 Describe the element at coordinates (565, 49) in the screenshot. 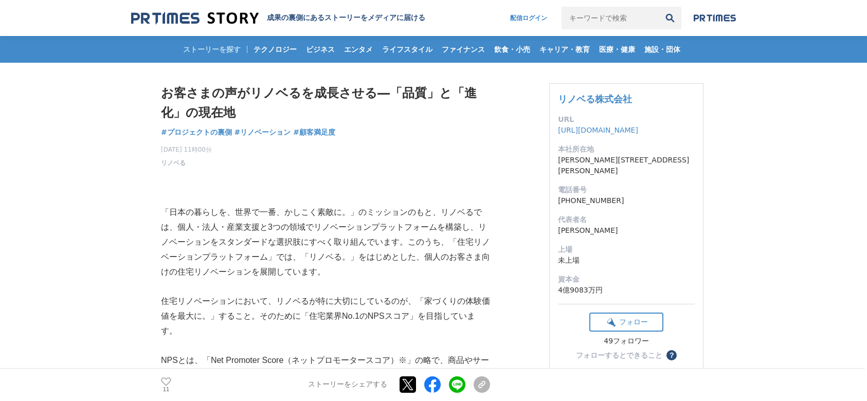

I see `a: キャリア・教育` at that location.